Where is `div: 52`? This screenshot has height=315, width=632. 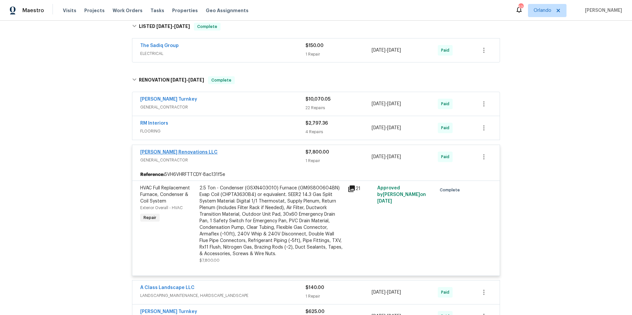 div: 52 is located at coordinates (521, 7).